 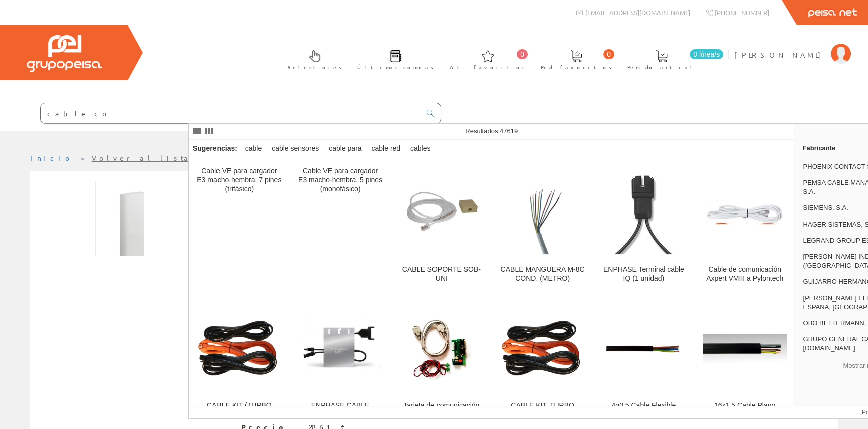 What do you see at coordinates (441, 212) in the screenshot?
I see `img: CABLE SOPORTE SOB-UNI` at bounding box center [441, 212].